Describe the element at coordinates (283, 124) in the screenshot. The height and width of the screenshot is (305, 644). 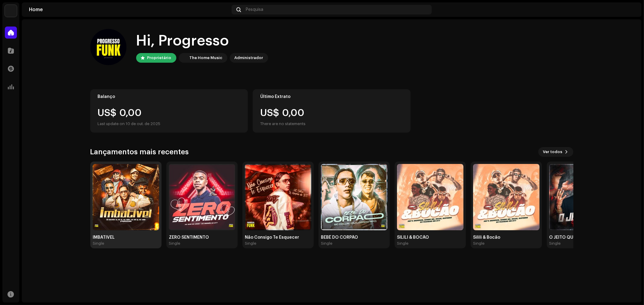
I see `div: There are no statements` at that location.